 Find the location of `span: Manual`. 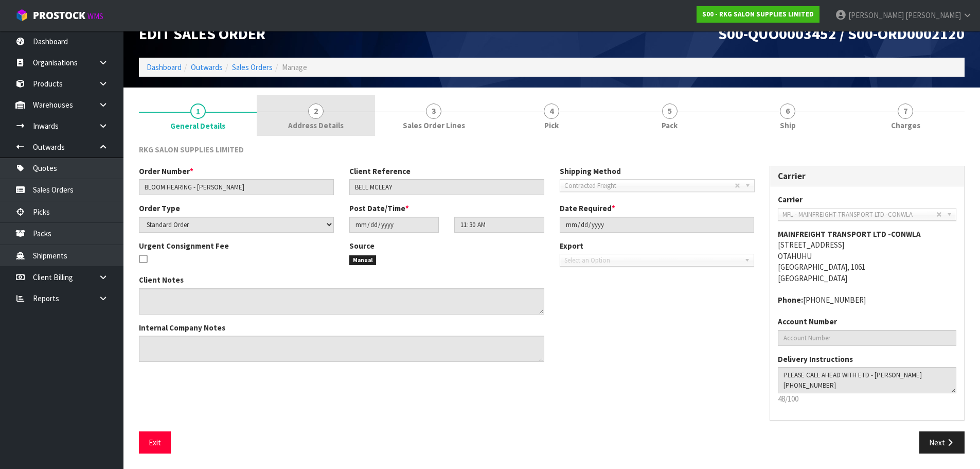

span: Manual is located at coordinates (362, 260).